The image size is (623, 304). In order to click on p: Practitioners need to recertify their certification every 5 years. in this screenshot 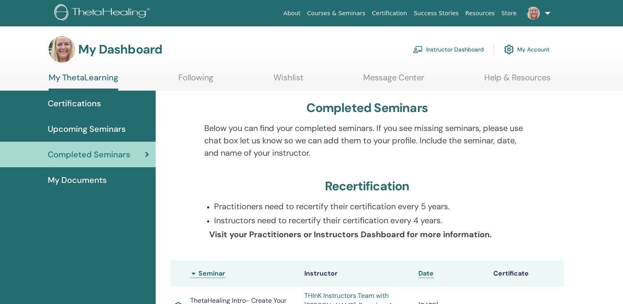, I will do `click(372, 206)`.